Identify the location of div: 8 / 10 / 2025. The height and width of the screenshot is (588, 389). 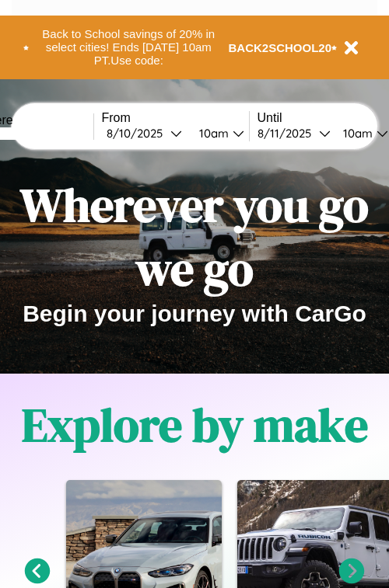
(138, 133).